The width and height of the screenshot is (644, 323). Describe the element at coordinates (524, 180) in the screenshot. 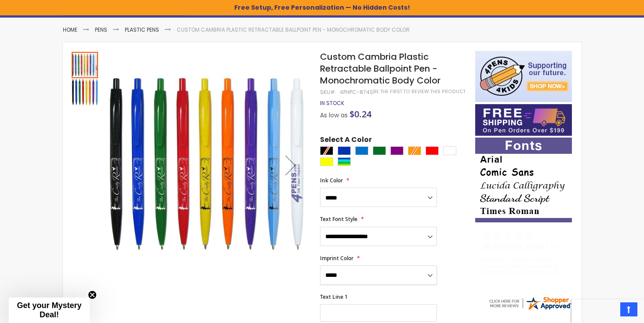

I see `img: font-personalization-examples` at that location.